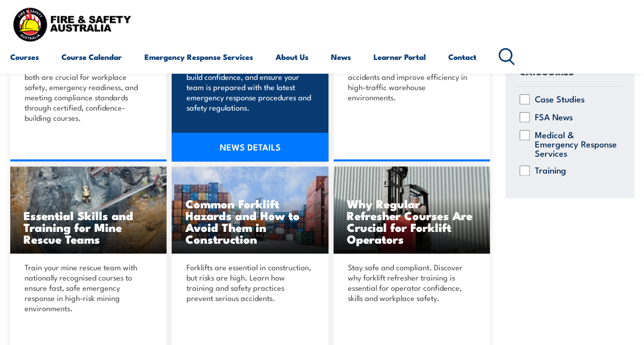  Describe the element at coordinates (248, 282) in the screenshot. I see `p: Forklifts are essential in construction, but risks are high. Learn how training and safety practi...` at that location.